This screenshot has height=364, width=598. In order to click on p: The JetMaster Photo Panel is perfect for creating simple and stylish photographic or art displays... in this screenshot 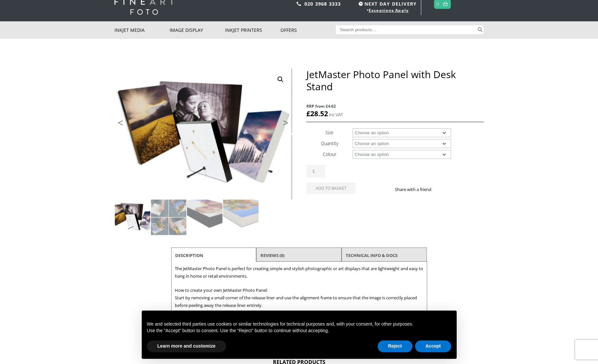, I will do `click(299, 273)`.